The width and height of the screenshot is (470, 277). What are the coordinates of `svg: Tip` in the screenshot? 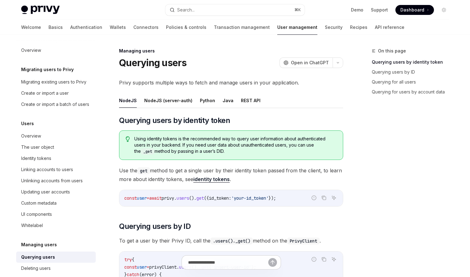 It's located at (128, 139).